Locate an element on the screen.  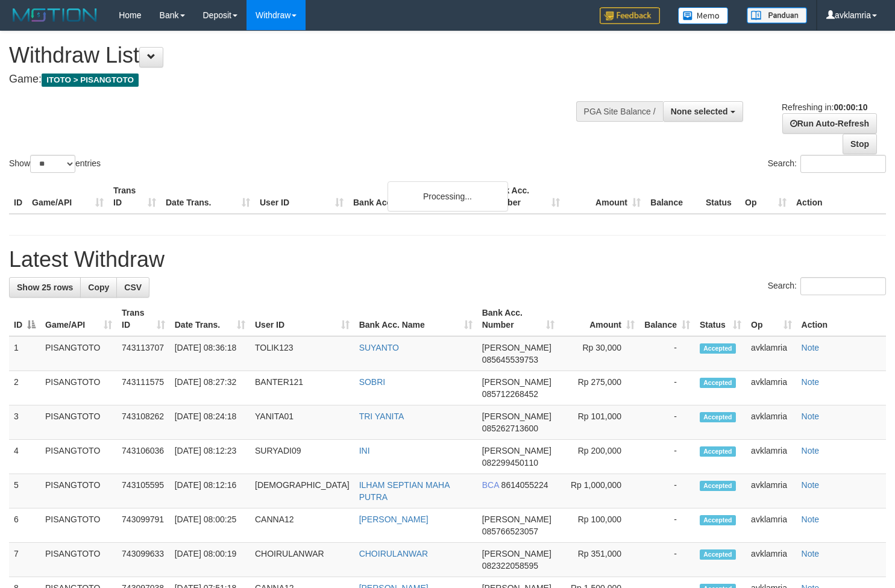
th: Bank Acc. Number is located at coordinates (524, 197).